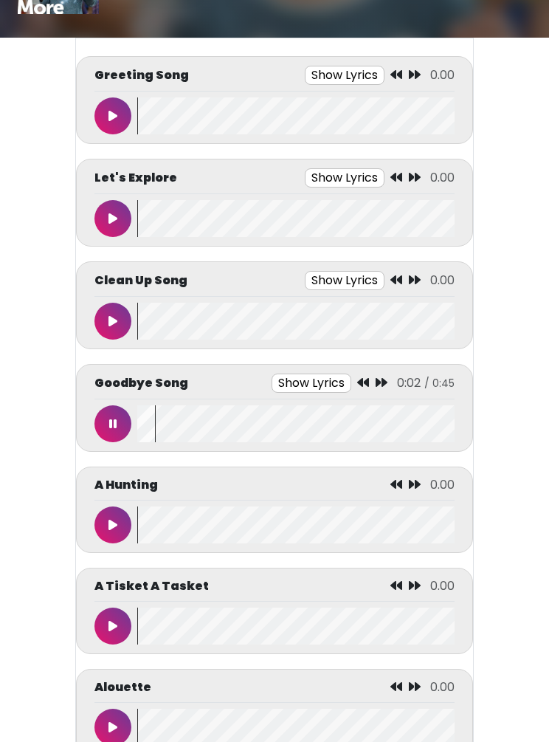  What do you see at coordinates (409, 382) in the screenshot?
I see `span: 0:02` at bounding box center [409, 382].